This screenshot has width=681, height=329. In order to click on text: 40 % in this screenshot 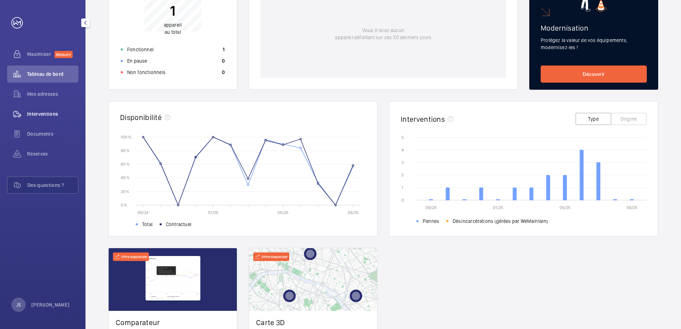, I will do `click(125, 178)`.